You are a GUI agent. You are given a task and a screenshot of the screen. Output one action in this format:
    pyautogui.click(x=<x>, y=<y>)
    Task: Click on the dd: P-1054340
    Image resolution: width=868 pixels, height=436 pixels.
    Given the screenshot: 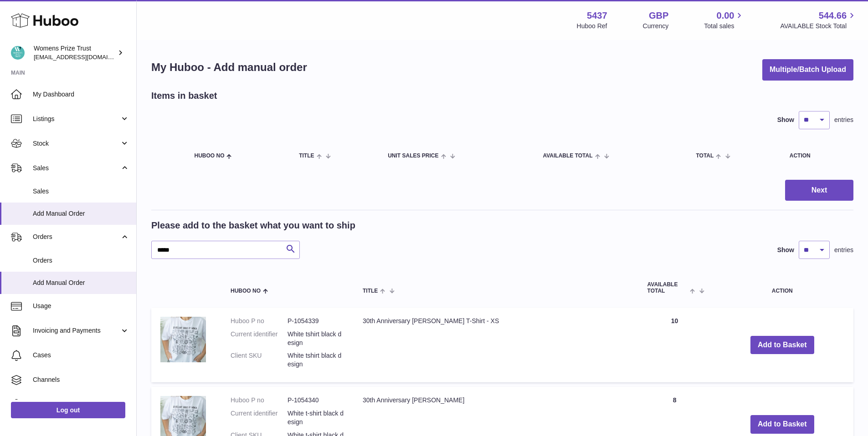 What is the action you would take?
    pyautogui.click(x=315, y=400)
    